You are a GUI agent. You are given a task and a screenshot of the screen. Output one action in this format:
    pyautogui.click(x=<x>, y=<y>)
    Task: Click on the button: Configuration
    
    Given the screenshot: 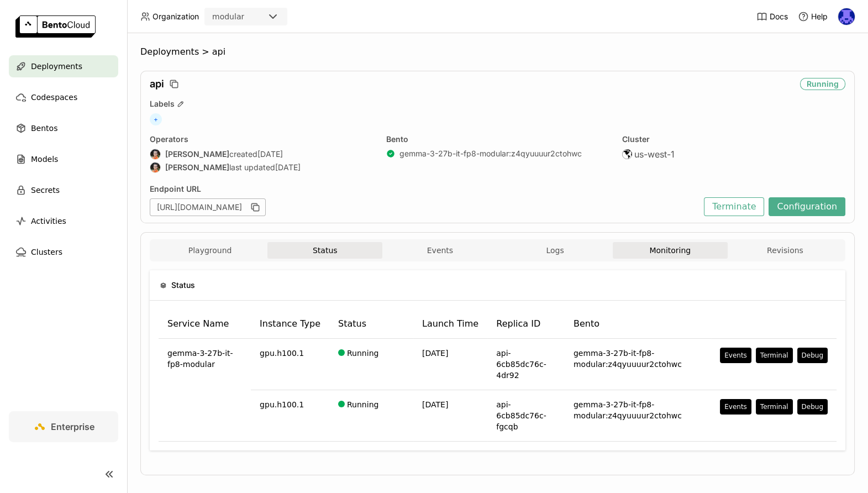 What is the action you would take?
    pyautogui.click(x=806, y=206)
    